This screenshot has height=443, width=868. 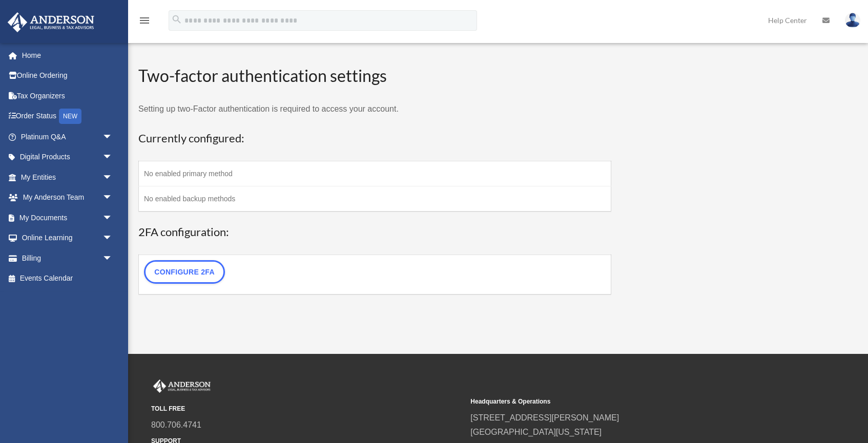 What do you see at coordinates (68, 279) in the screenshot?
I see `a: Events Calendar` at bounding box center [68, 279].